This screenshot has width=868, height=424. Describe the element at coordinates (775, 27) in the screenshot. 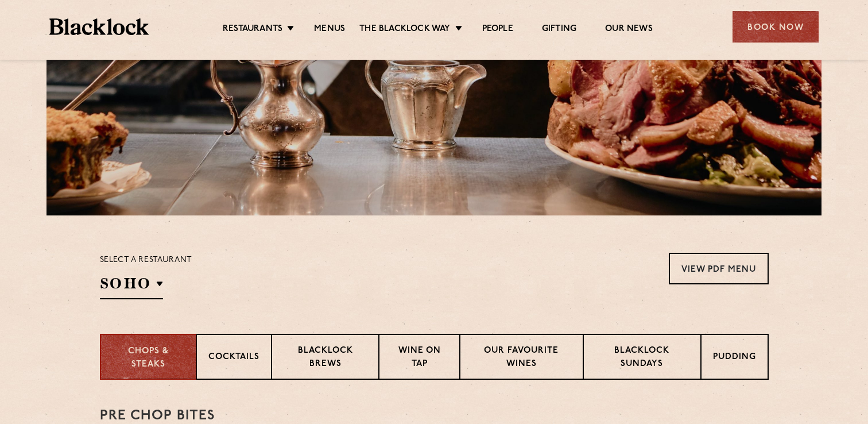

I see `div: Book Now` at that location.